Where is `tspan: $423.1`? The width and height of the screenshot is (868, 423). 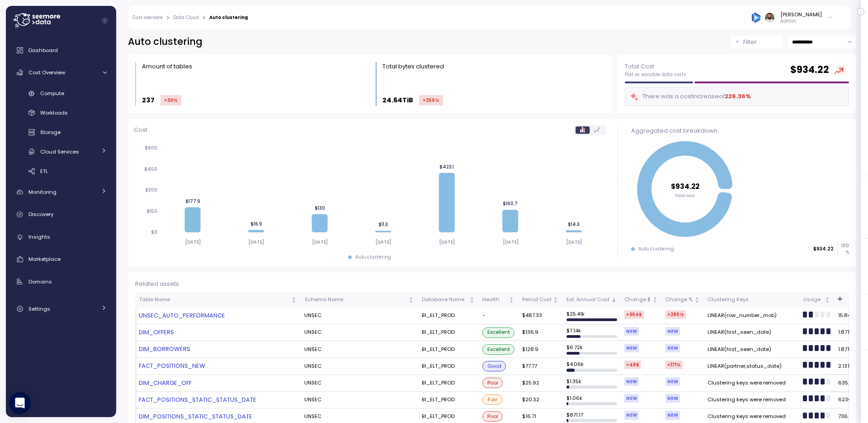
tspan: $423.1 is located at coordinates (447, 166).